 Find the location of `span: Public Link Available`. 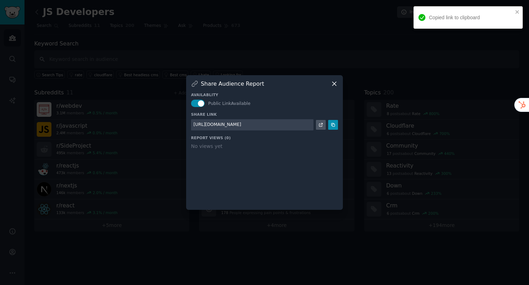

span: Public Link Available is located at coordinates (229, 103).